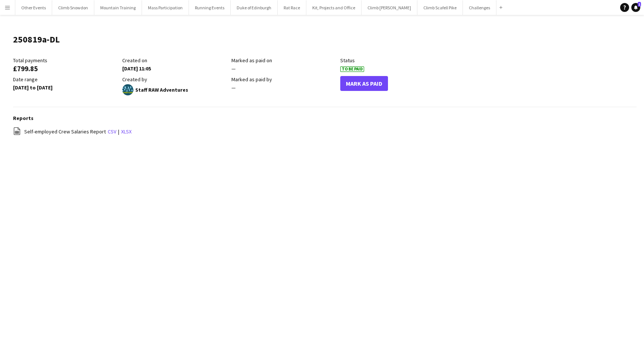  Describe the element at coordinates (334, 7) in the screenshot. I see `button: Kit, Projects and Office` at that location.